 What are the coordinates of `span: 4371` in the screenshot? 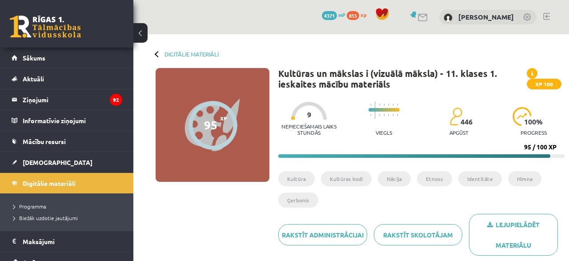 It's located at (330, 16).